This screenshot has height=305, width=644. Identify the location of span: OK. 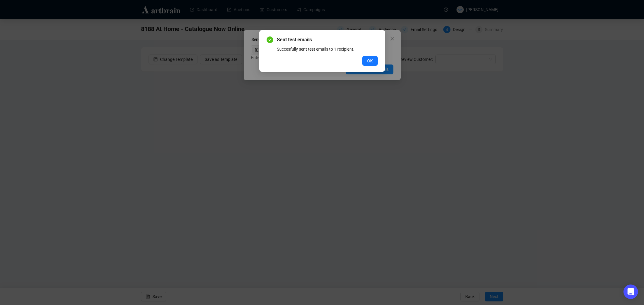
(370, 61).